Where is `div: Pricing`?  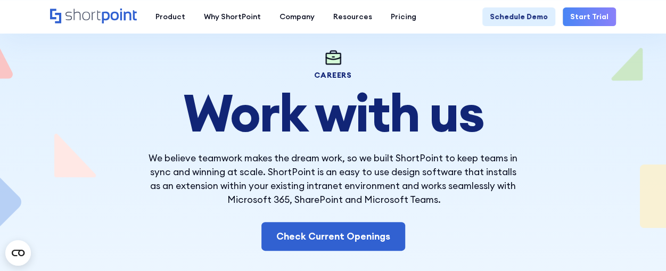 div: Pricing is located at coordinates (404, 17).